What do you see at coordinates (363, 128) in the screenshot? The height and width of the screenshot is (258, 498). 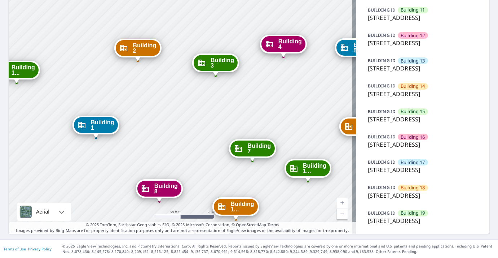 I see `div: Dropped pin, building Building 6, Commercial property, 1801 Yuma Lane North Plymouth, MN 55447` at bounding box center [363, 128].